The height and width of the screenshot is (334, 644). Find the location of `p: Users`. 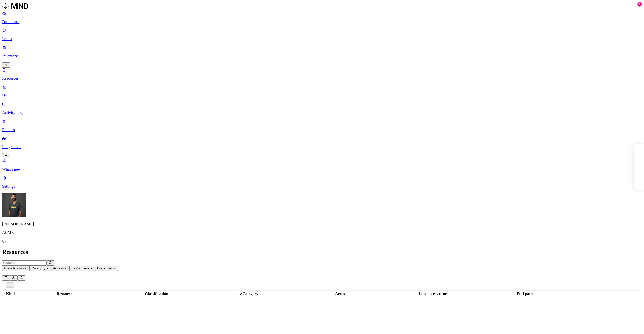

p: Users is located at coordinates (322, 95).